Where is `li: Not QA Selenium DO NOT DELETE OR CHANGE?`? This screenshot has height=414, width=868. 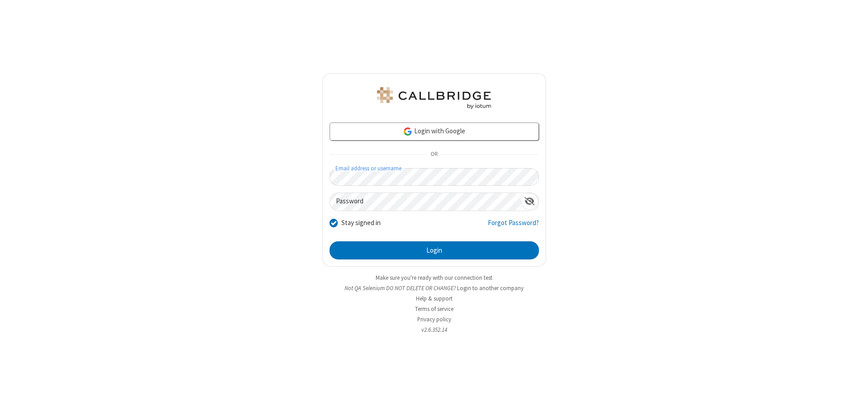
li: Not QA Selenium DO NOT DELETE OR CHANGE? is located at coordinates (434, 288).